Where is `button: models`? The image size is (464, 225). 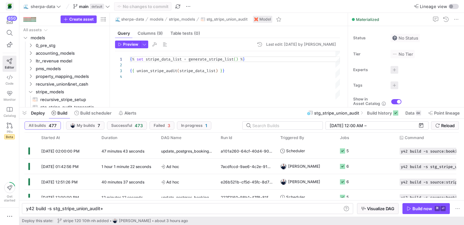 button: models is located at coordinates (156, 19).